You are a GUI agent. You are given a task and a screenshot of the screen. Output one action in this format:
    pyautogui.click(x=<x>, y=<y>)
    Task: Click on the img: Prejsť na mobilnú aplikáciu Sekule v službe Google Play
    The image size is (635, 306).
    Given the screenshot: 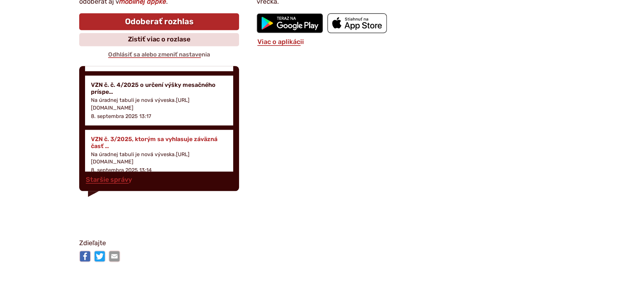 What is the action you would take?
    pyautogui.click(x=290, y=23)
    